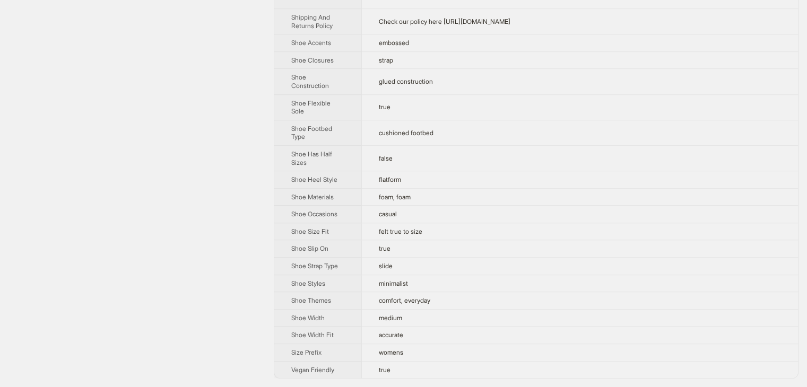 This screenshot has height=387, width=807. I want to click on span: Size Prefix, so click(306, 352).